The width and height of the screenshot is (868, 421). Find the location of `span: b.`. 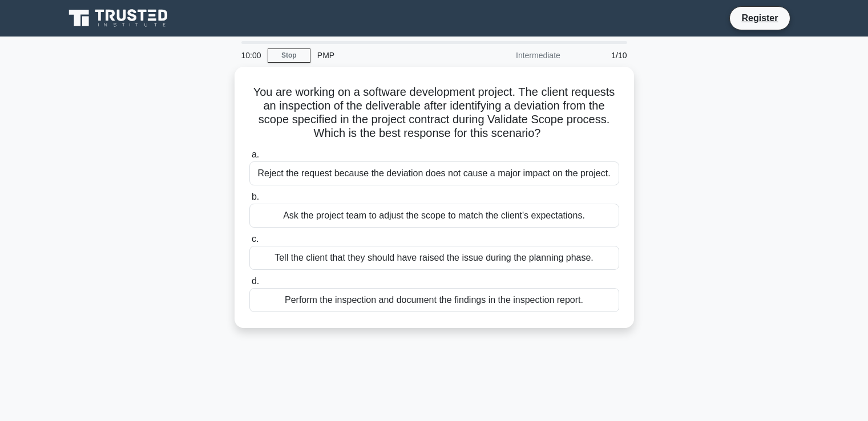

span: b. is located at coordinates (255, 197).